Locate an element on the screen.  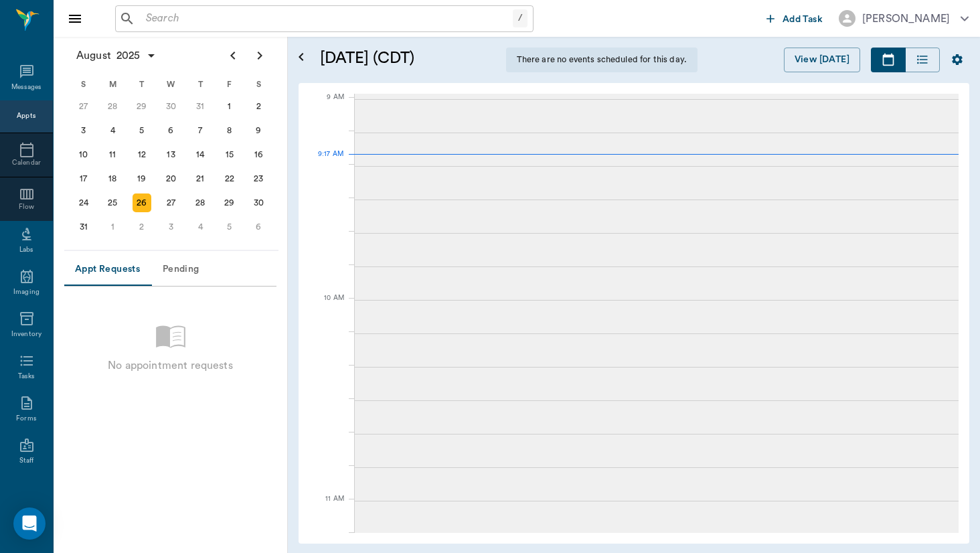
div: Tuesday, September 2, 2025 is located at coordinates (142, 227).